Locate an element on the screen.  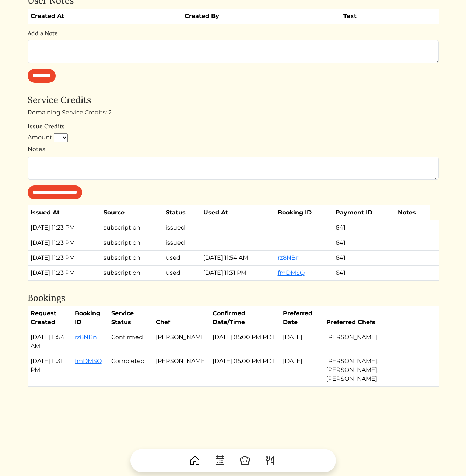
th: Created By is located at coordinates (261, 16).